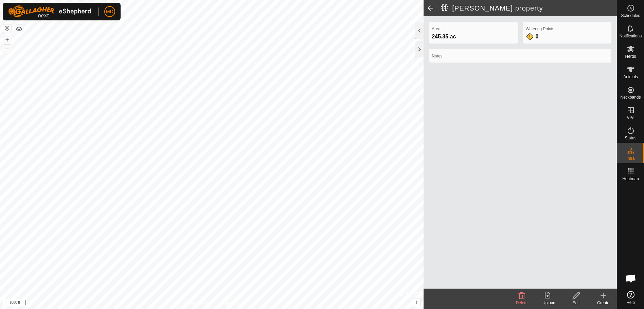 The height and width of the screenshot is (309, 644). Describe the element at coordinates (537, 36) in the screenshot. I see `span: 0` at that location.